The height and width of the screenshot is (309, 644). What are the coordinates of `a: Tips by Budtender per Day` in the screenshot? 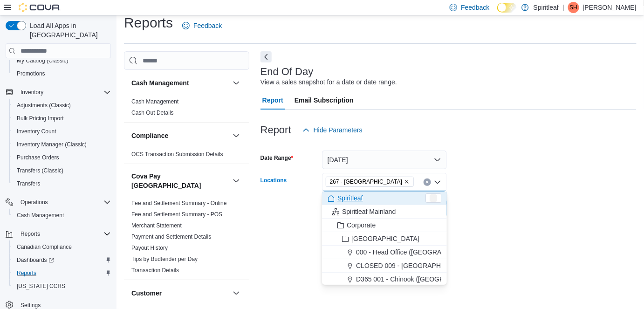 It's located at (165, 259).